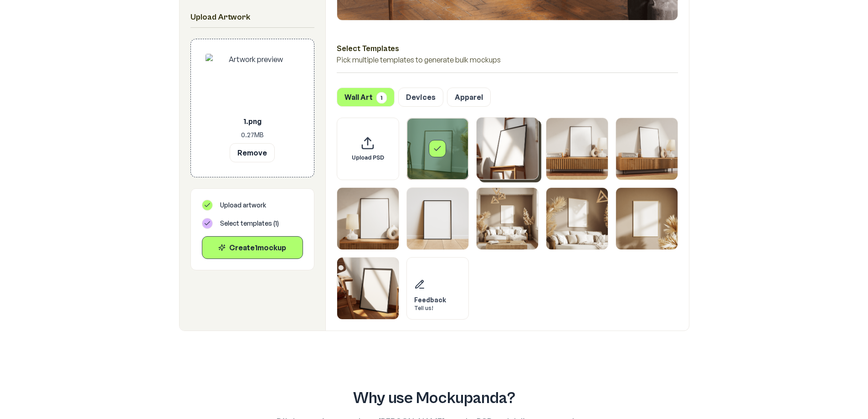  What do you see at coordinates (577, 219) in the screenshot?
I see `img: Framed Poster 8` at bounding box center [577, 219].